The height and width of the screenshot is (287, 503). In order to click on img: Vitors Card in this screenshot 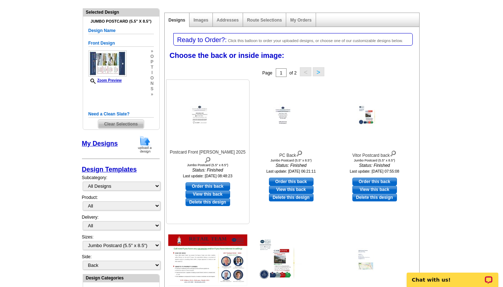, I will do `click(291, 260)`.